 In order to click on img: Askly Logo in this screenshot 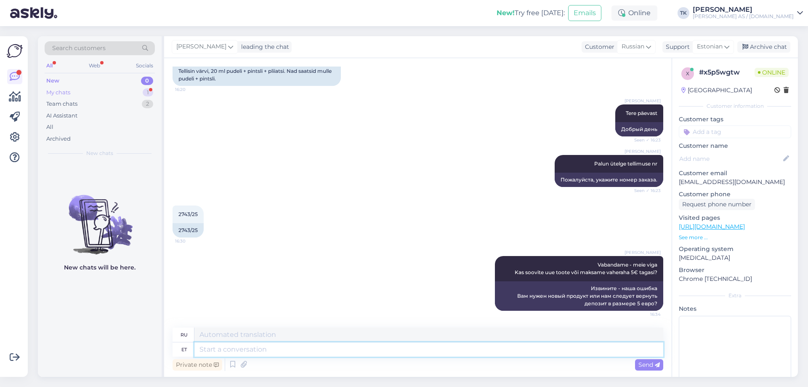, I will do `click(15, 51)`.